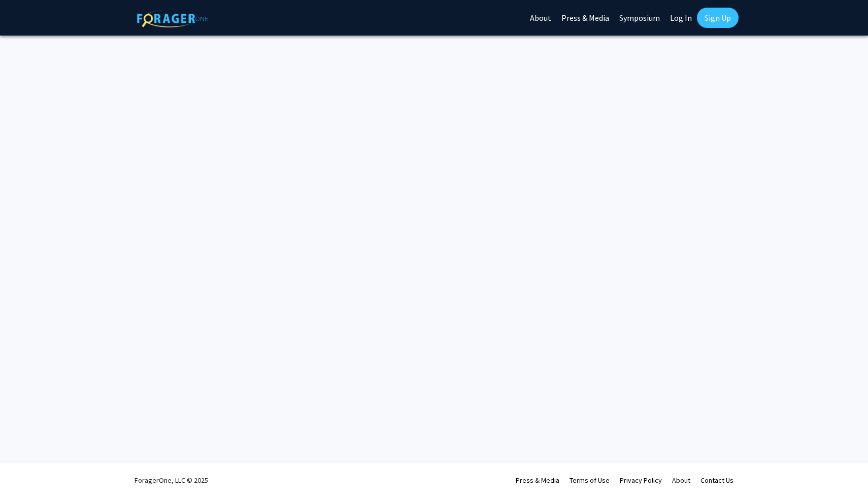 The image size is (868, 498). Describe the element at coordinates (718, 18) in the screenshot. I see `a: Sign Up` at that location.